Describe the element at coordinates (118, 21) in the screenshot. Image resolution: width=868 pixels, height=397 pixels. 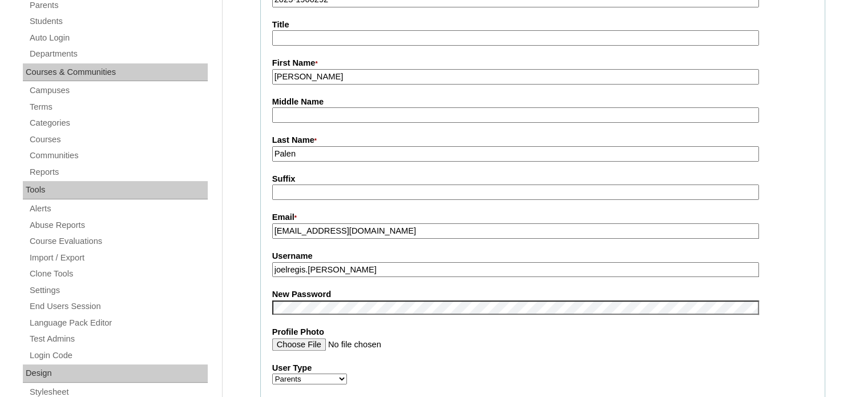
I see `a: Students` at that location.